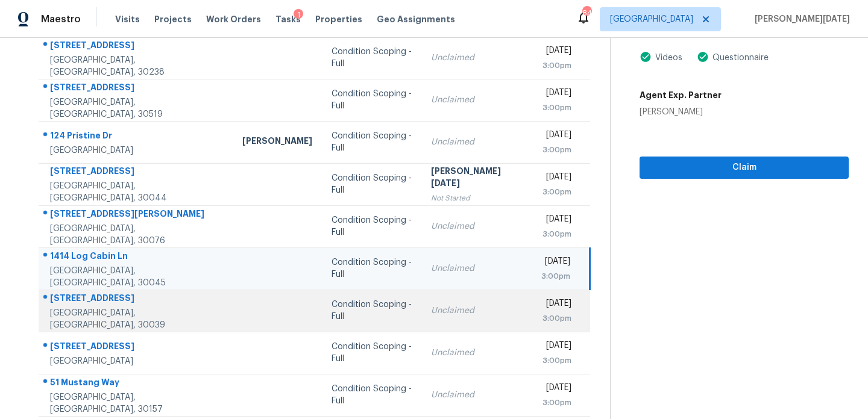 The height and width of the screenshot is (419, 868). What do you see at coordinates (416, 20) in the screenshot?
I see `span: Geo Assignments` at bounding box center [416, 20].